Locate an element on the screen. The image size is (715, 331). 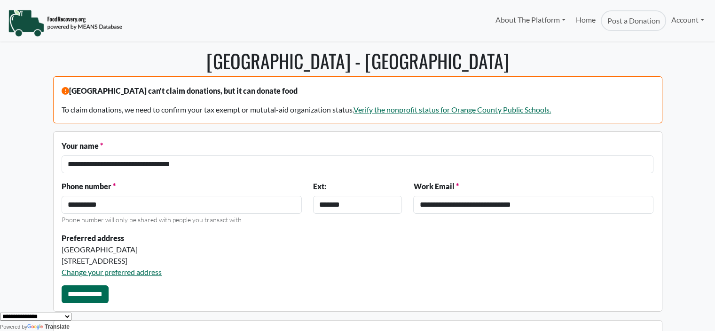
strong: Preferred address is located at coordinates (93, 238).